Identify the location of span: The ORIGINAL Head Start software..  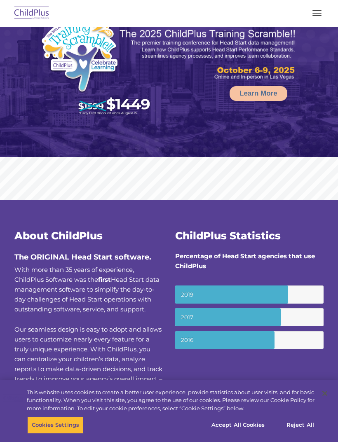
(83, 257).